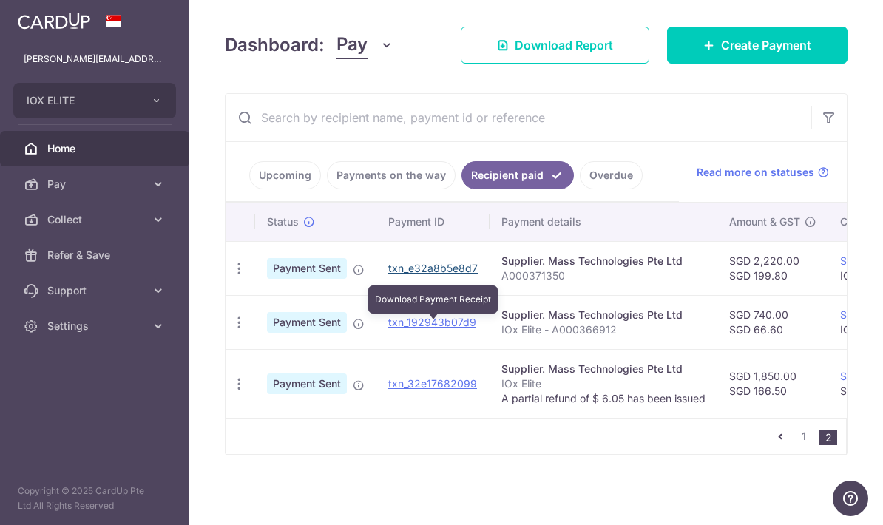 Image resolution: width=883 pixels, height=525 pixels. What do you see at coordinates (603, 222) in the screenshot?
I see `th: Payment details` at bounding box center [603, 222].